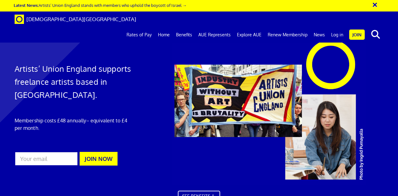  Describe the element at coordinates (375, 35) in the screenshot. I see `button: search` at that location.